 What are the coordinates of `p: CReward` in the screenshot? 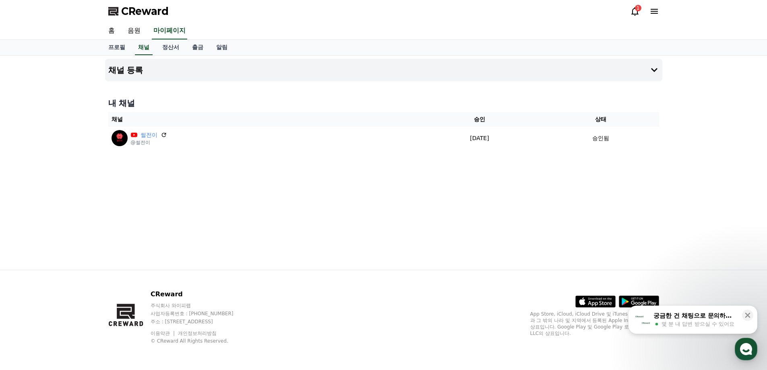 It's located at (200, 294).